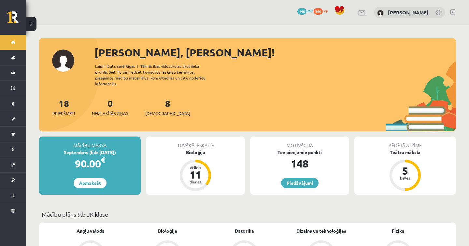 Image resolution: width=469 pixels, height=246 pixels. I want to click on a: 18Priekšmeti, so click(64, 107).